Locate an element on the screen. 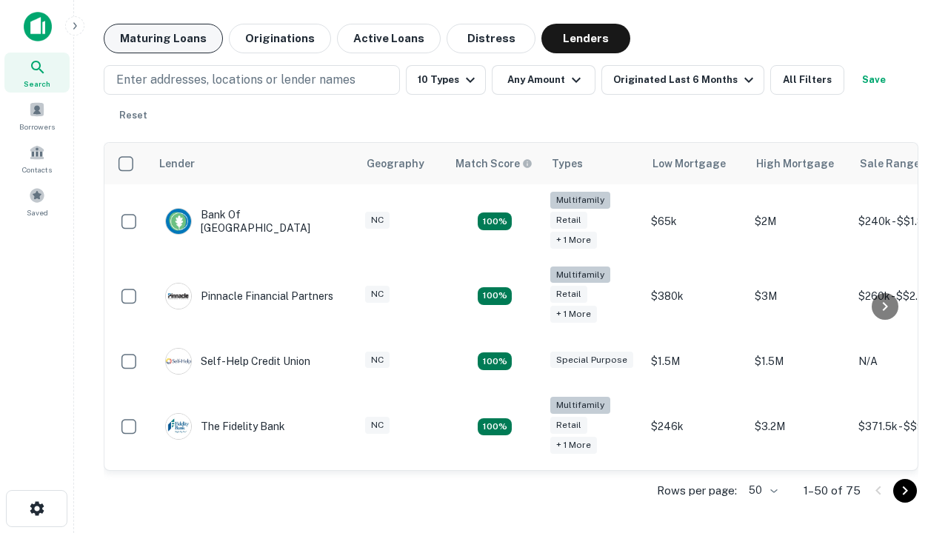  div: Low Mortgage is located at coordinates (689, 164).